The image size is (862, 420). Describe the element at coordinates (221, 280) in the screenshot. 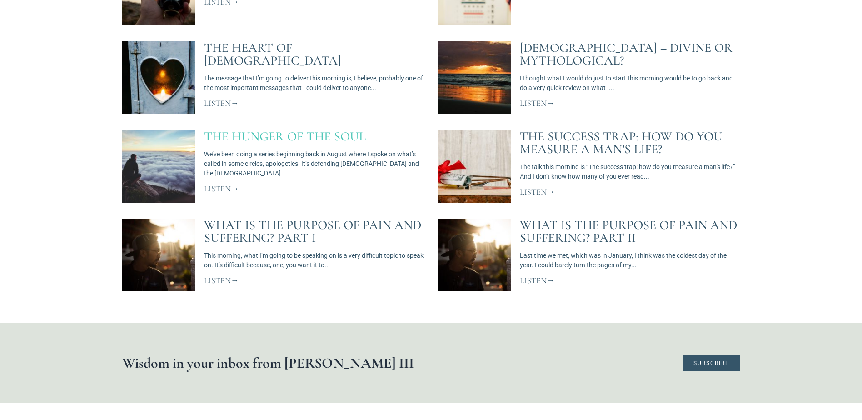

I see `a: Read more about What is the Purpose of Pain and Suffering? Part I` at that location.